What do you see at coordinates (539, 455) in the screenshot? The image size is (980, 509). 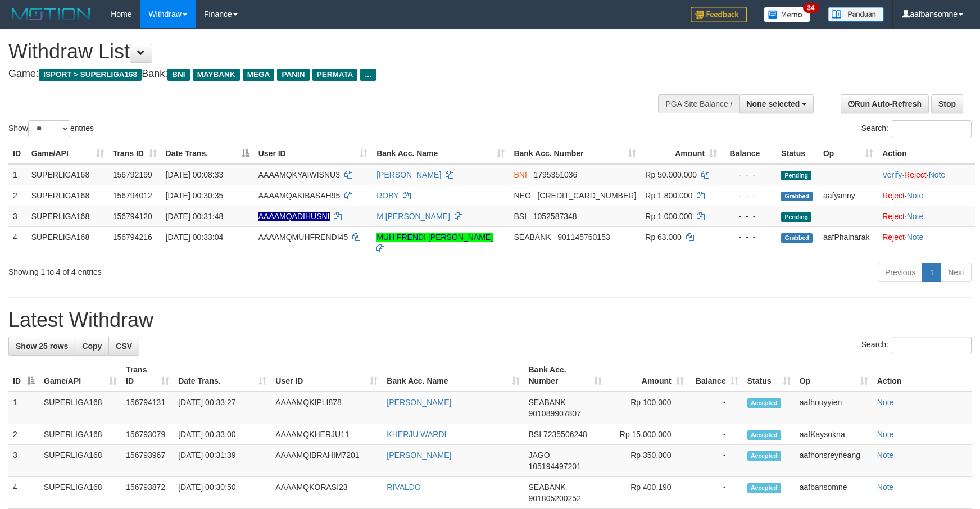 I see `span: JAGO` at bounding box center [539, 455].